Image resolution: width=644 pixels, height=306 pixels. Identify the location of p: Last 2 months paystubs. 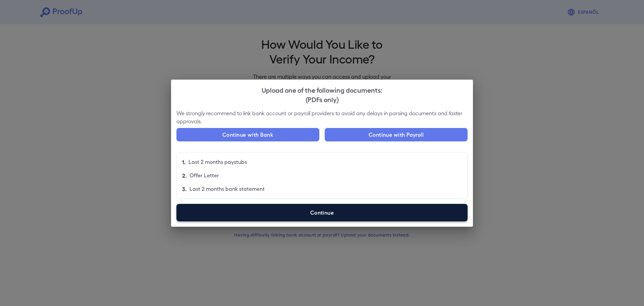
(218, 162).